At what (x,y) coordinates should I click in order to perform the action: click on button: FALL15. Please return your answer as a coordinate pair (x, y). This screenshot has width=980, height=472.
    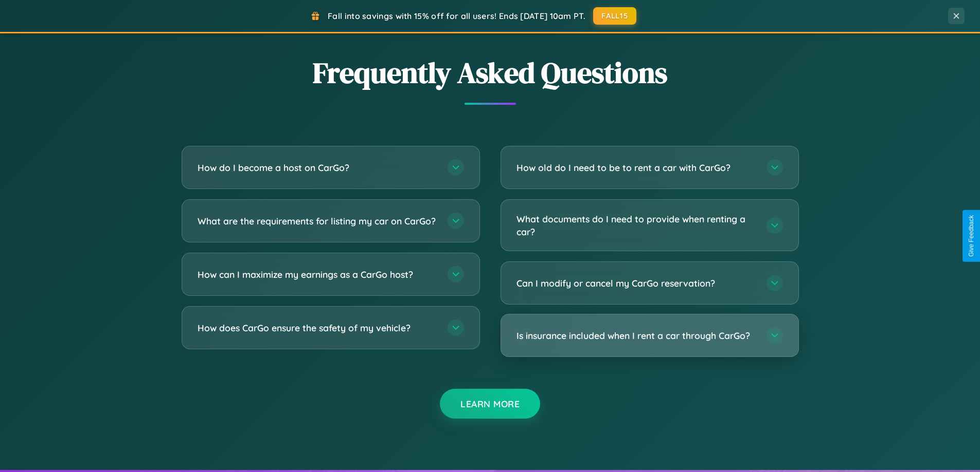
    Looking at the image, I should click on (615, 16).